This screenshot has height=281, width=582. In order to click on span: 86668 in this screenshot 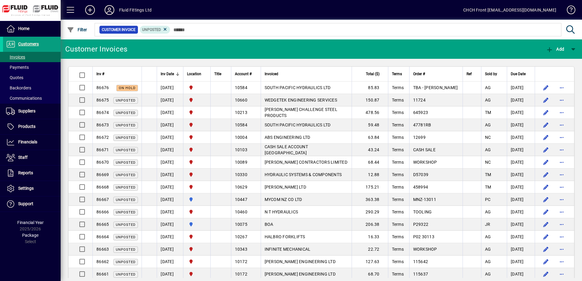, I will do `click(102, 187)`.